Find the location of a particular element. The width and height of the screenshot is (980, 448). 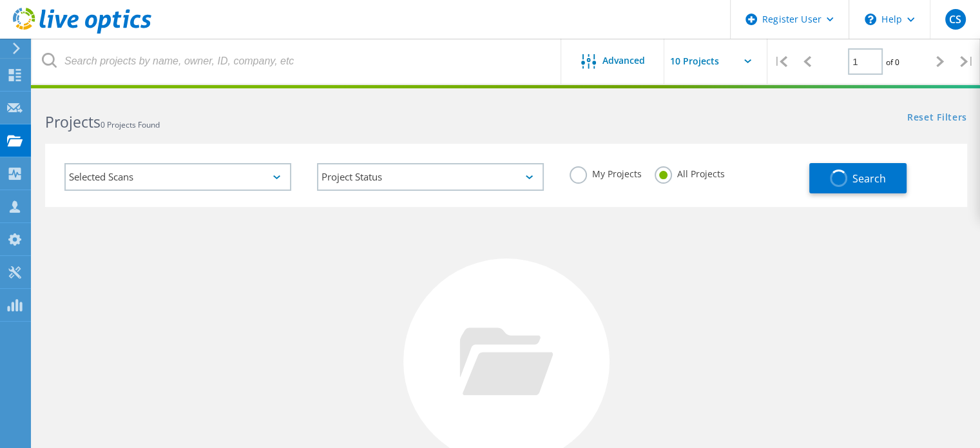

b: Projects is located at coordinates (73, 122).